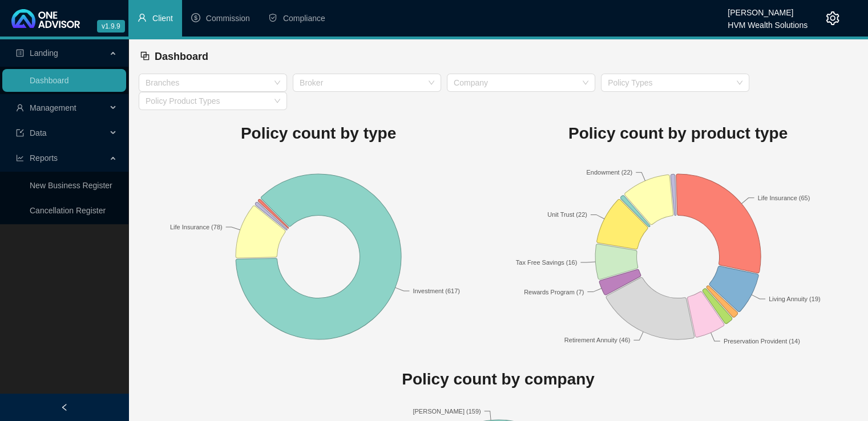 The height and width of the screenshot is (421, 868). What do you see at coordinates (20, 158) in the screenshot?
I see `span: line-chart` at bounding box center [20, 158].